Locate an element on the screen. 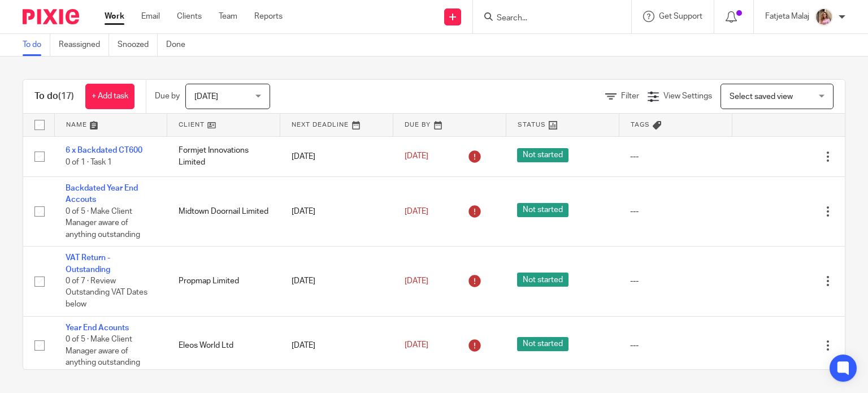 Image resolution: width=868 pixels, height=393 pixels. p: Fatjeta Malaj is located at coordinates (787, 16).